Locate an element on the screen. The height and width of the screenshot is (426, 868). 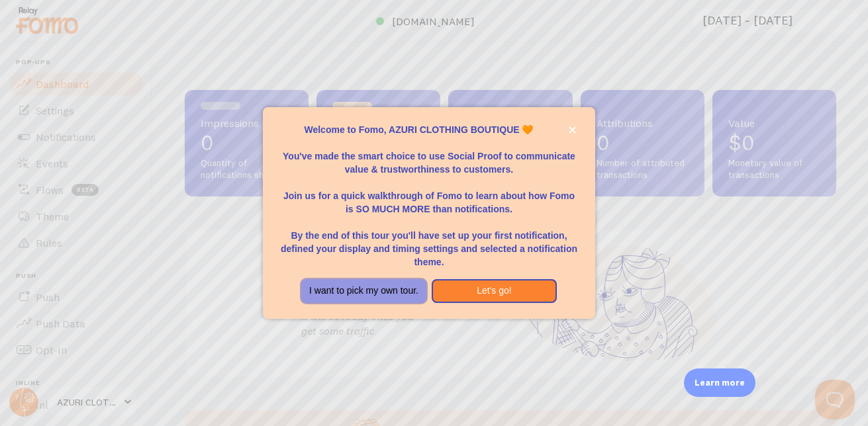
button: close, is located at coordinates (572, 129).